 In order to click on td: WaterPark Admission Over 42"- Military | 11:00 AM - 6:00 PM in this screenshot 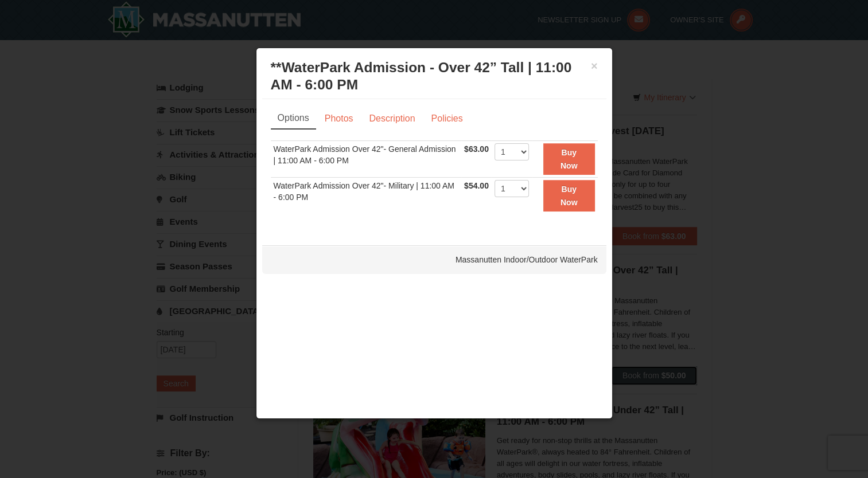, I will do `click(366, 195)`.